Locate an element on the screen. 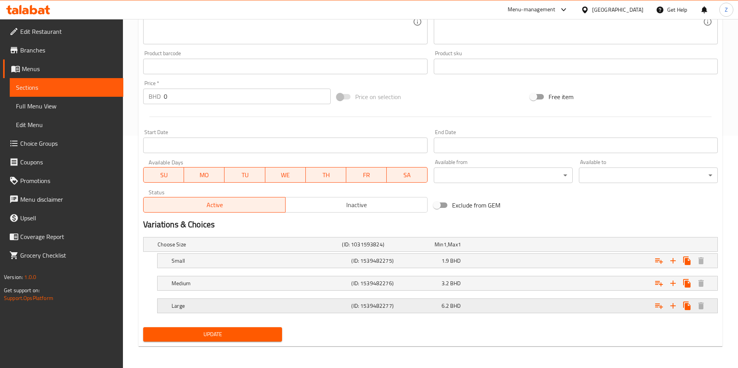 The height and width of the screenshot is (368, 738). span: Coupons is located at coordinates (68, 162).